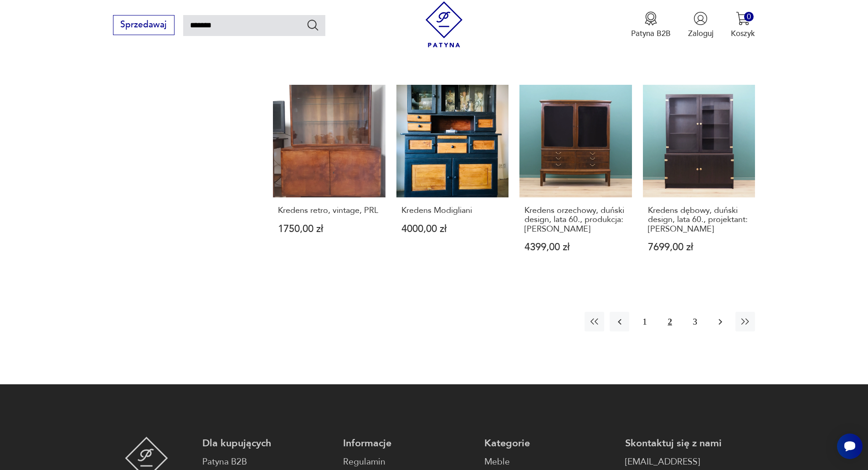 The width and height of the screenshot is (868, 470). I want to click on p: 4000,00 zł, so click(452, 229).